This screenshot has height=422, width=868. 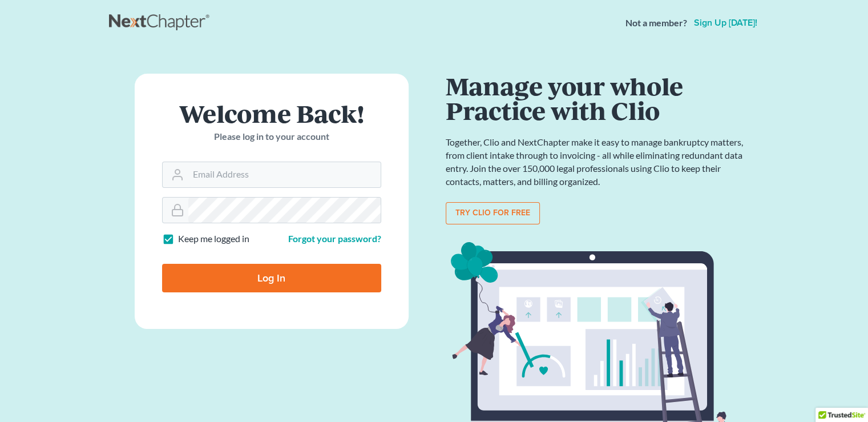 What do you see at coordinates (597, 162) in the screenshot?
I see `p: Together, Clio and NextChapter make it easy to manage bankruptcy matters, from client intake thro...` at bounding box center [597, 162].